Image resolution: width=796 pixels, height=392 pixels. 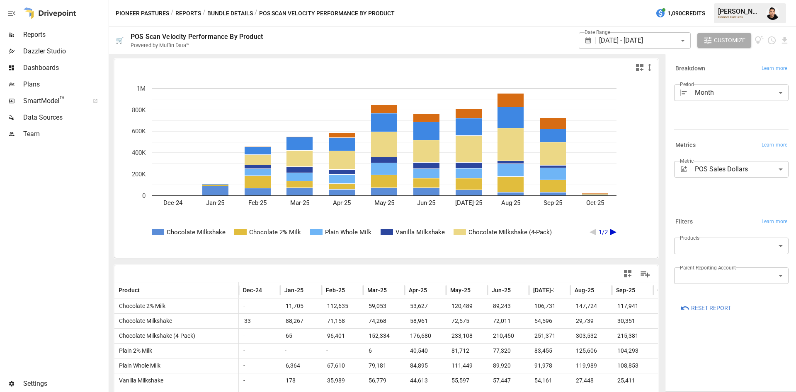 I want to click on span: Plain Whole Milk, so click(x=138, y=366).